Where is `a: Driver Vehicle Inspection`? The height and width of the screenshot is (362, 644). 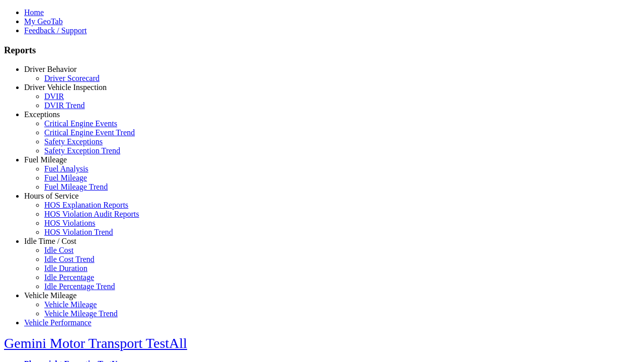 a: Driver Vehicle Inspection is located at coordinates (66, 87).